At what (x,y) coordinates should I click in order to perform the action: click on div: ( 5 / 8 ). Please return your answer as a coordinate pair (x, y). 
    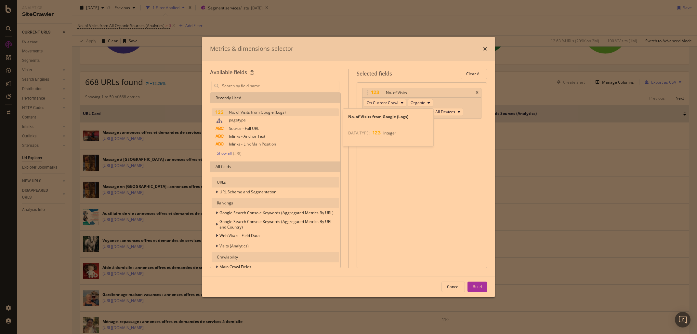
    Looking at the image, I should click on (237, 153).